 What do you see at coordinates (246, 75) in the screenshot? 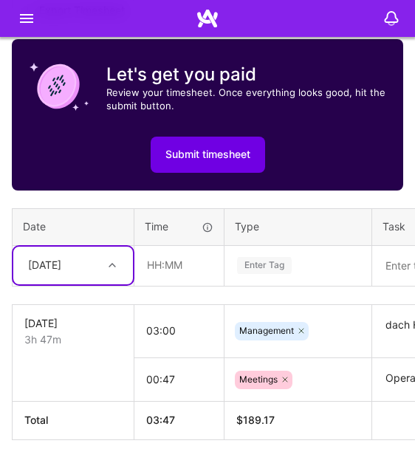
I see `h3: Let's get you paid` at bounding box center [246, 75].